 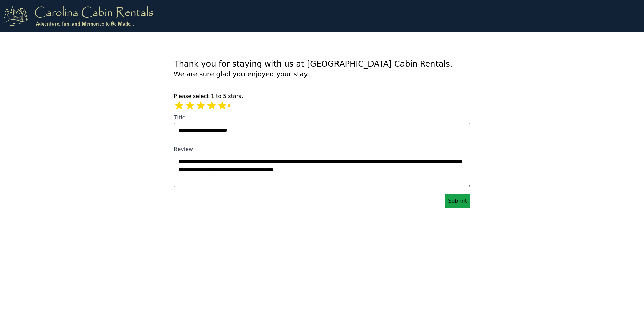 I want to click on p: We are sure glad you enjoyed your stay., so click(x=322, y=76).